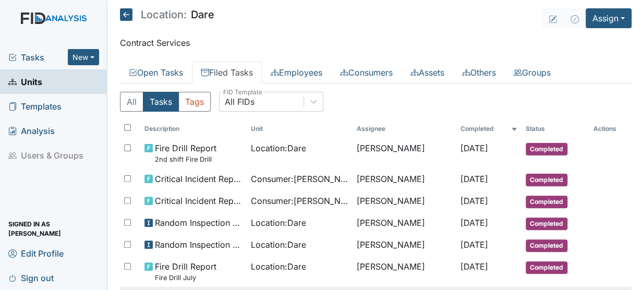 Image resolution: width=644 pixels, height=290 pixels. Describe the element at coordinates (608, 18) in the screenshot. I see `button: Assign` at that location.